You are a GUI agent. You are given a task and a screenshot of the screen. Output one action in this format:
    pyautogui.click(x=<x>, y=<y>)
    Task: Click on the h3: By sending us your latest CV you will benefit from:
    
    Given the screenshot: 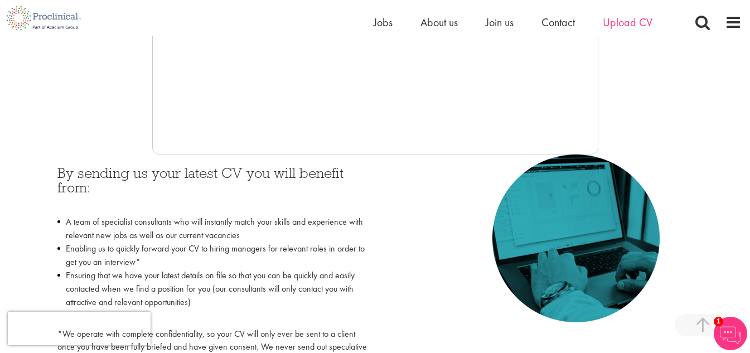 What is the action you would take?
    pyautogui.click(x=212, y=187)
    